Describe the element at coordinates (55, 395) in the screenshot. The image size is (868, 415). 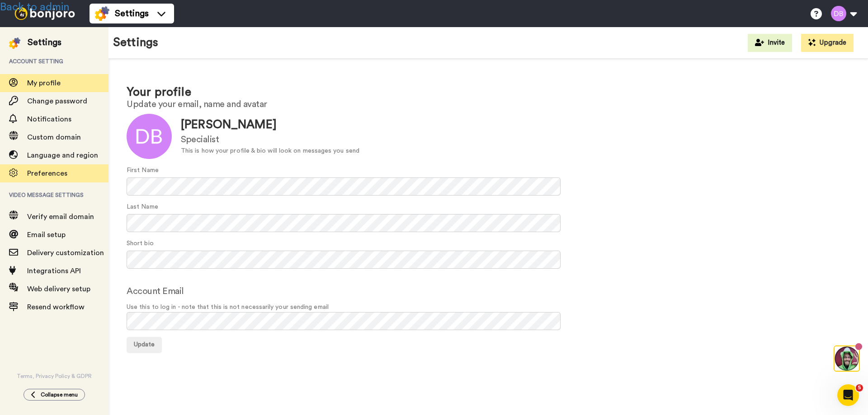
I see `button: Collapse menu` at that location.